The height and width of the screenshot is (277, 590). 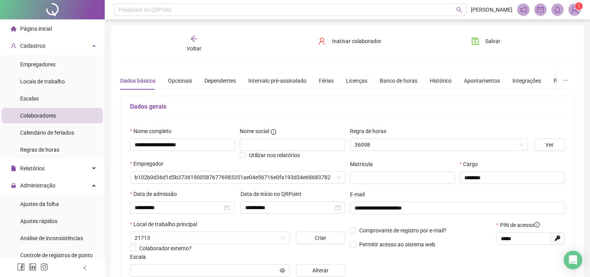 What do you see at coordinates (471, 164) in the screenshot?
I see `label: Cargo` at bounding box center [471, 164].